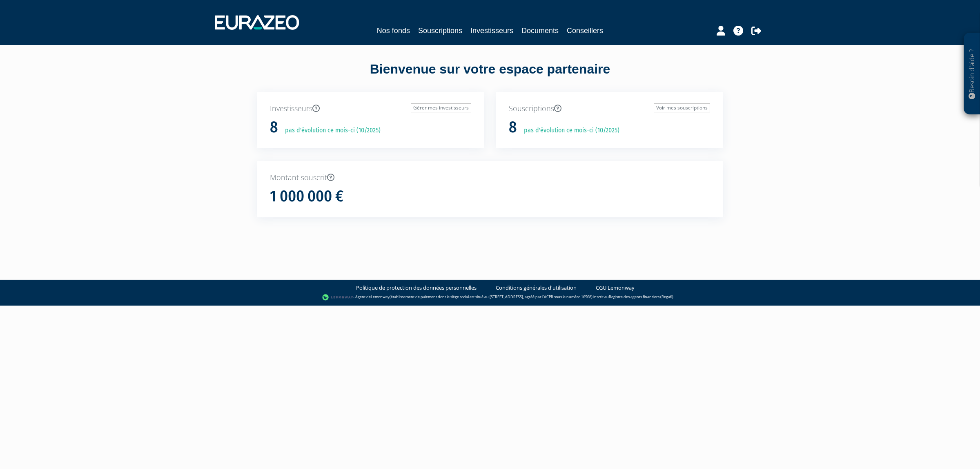 The width and height of the screenshot is (980, 469). What do you see at coordinates (585, 31) in the screenshot?
I see `a: Conseillers` at bounding box center [585, 31].